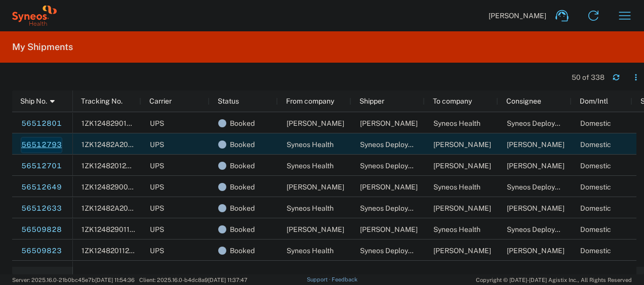 The image size is (644, 285). Describe the element at coordinates (524, 101) in the screenshot. I see `span: Consignee` at that location.